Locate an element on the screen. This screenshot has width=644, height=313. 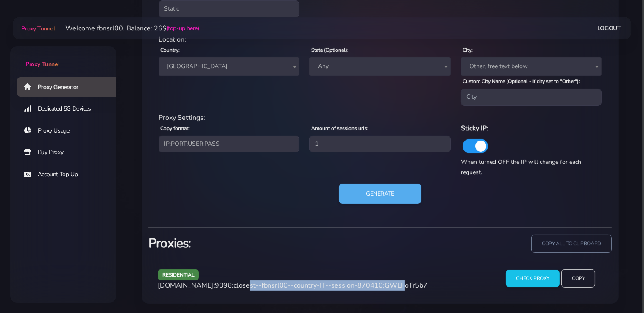
h6: Sticky IP: is located at coordinates (531, 128).